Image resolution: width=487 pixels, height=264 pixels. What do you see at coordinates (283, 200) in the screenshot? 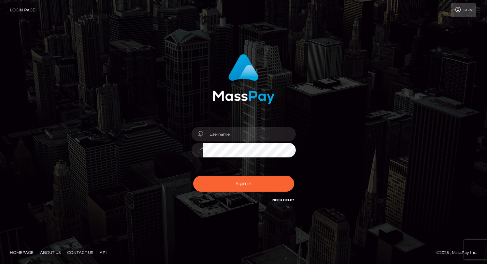
I see `a: Need Help?` at bounding box center [283, 200].